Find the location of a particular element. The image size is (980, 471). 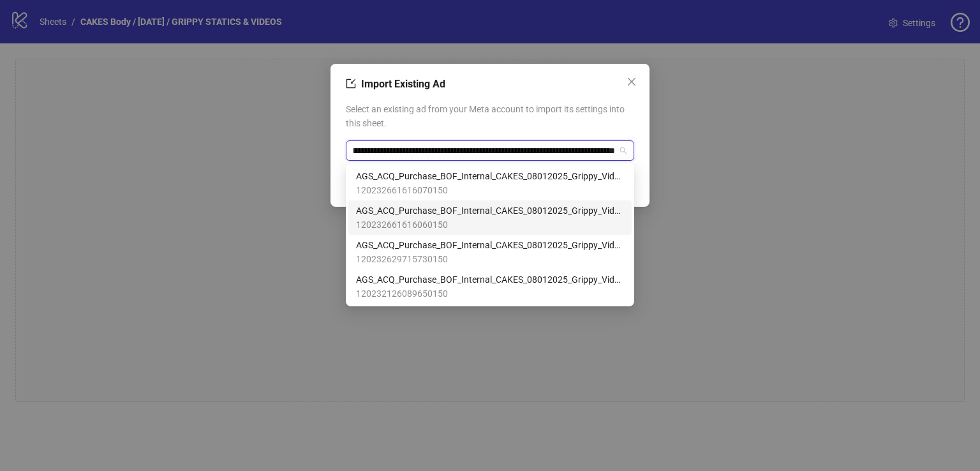

span: 120232661616070150 is located at coordinates (490, 190).